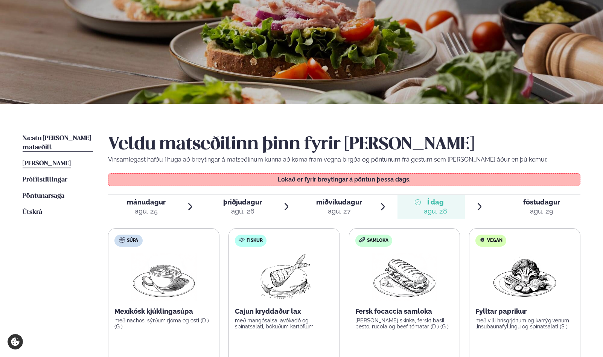 This screenshot has width=603, height=357. I want to click on span: Prófílstillingar, so click(45, 180).